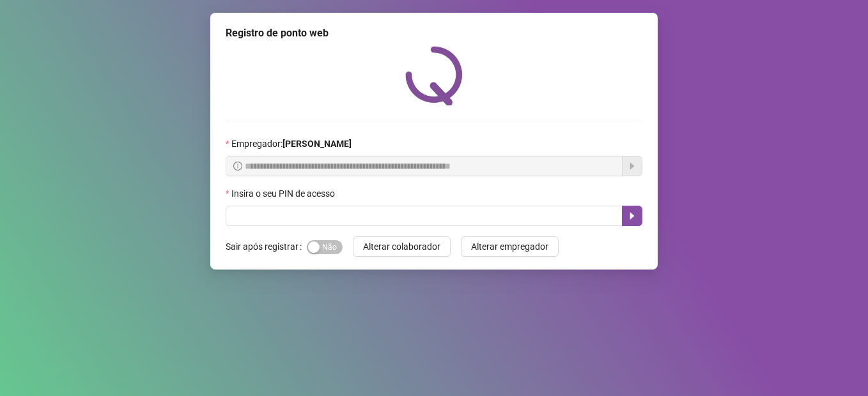  I want to click on span: Alterar colaborador, so click(402, 246).